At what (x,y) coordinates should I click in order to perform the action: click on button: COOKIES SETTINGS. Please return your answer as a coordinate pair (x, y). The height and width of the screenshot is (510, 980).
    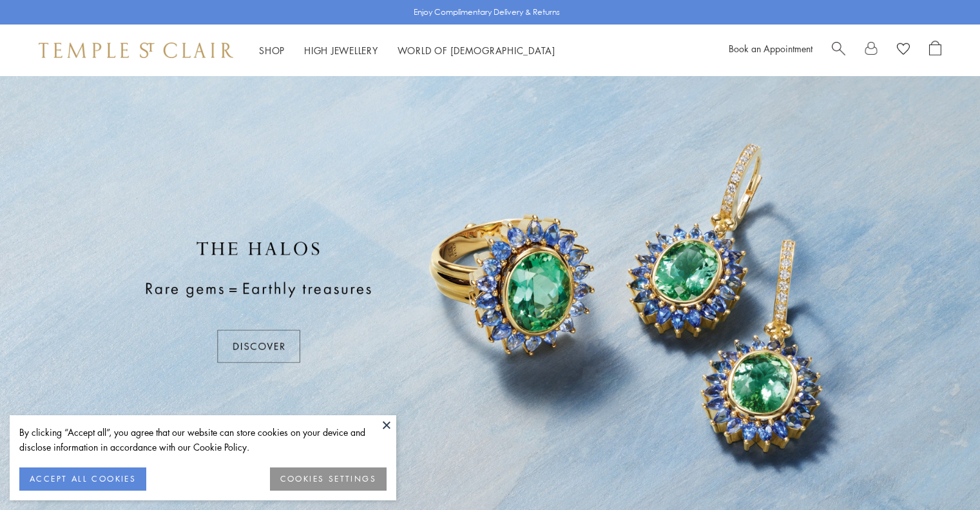
    Looking at the image, I should click on (328, 479).